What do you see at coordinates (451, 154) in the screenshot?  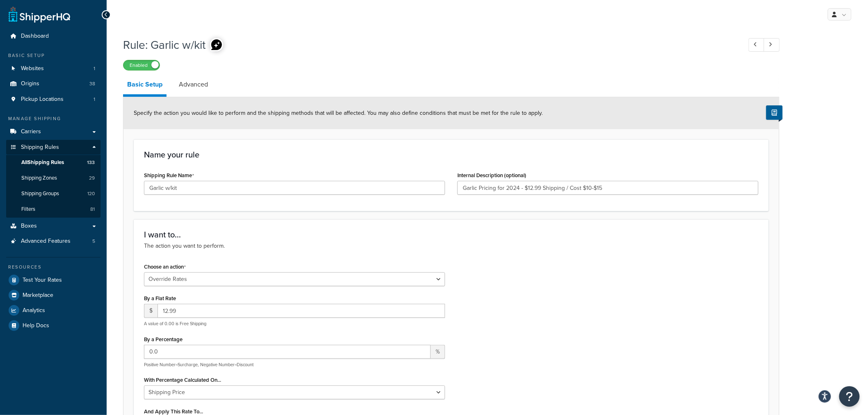 I see `h3: Name your rule` at bounding box center [451, 154].